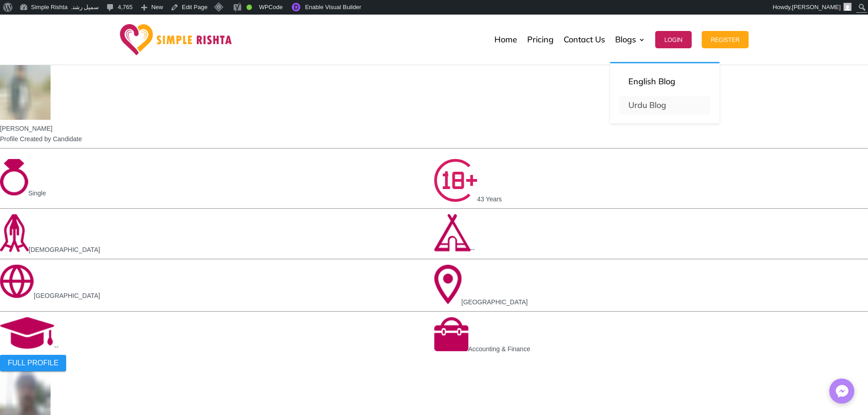 This screenshot has width=868, height=415. What do you see at coordinates (665, 105) in the screenshot?
I see `a: Urdu Blog` at bounding box center [665, 105].